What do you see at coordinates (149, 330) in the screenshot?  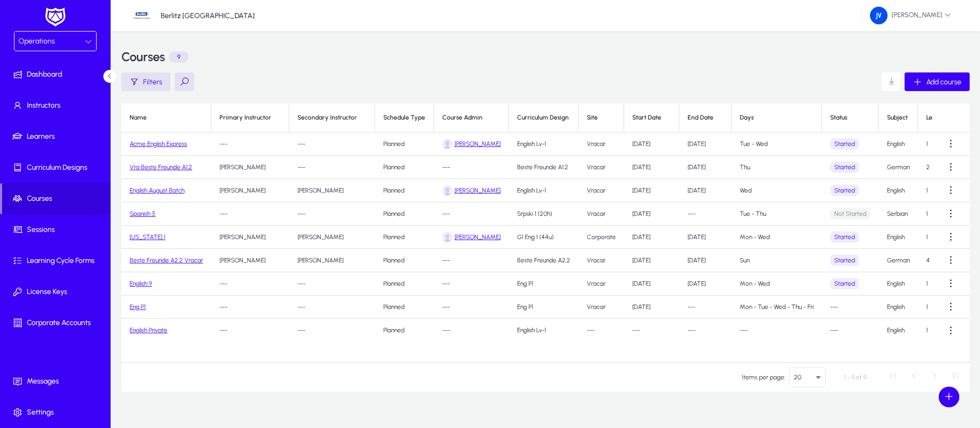 I see `a: English Private` at bounding box center [149, 330].